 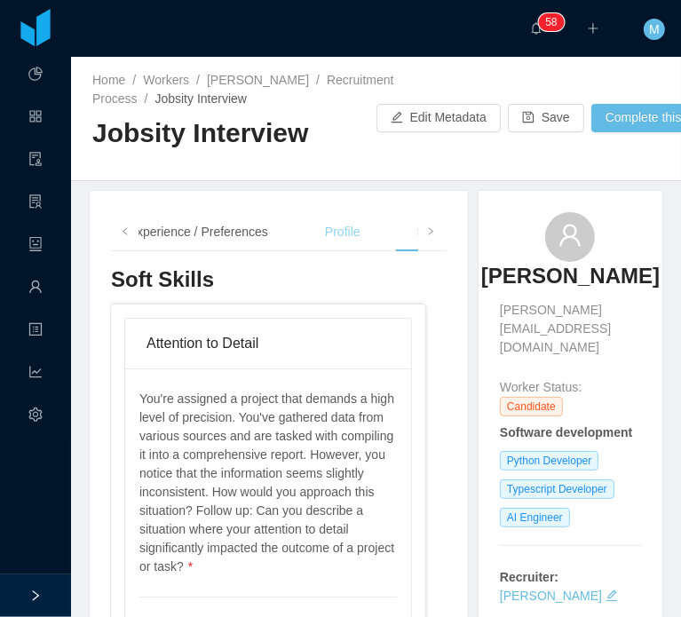 I want to click on p: 5, so click(x=548, y=22).